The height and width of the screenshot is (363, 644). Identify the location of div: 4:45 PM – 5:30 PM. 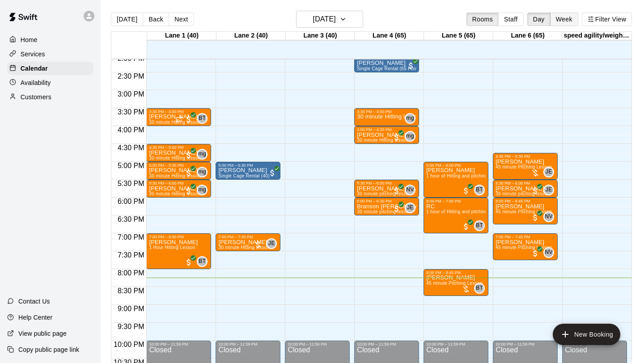
(525, 157).